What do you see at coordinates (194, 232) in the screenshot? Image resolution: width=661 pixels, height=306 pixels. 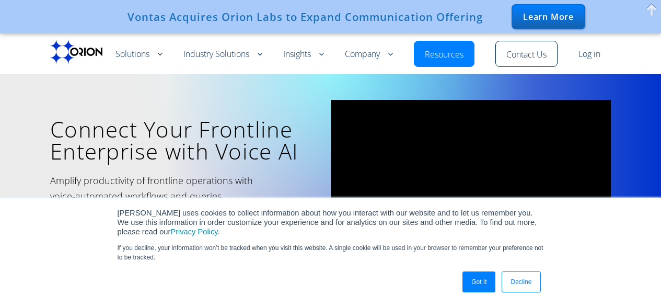 I see `a: Privacy Policy` at bounding box center [194, 232].